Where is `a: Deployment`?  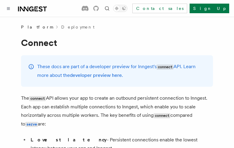
a: Deployment is located at coordinates (78, 27).